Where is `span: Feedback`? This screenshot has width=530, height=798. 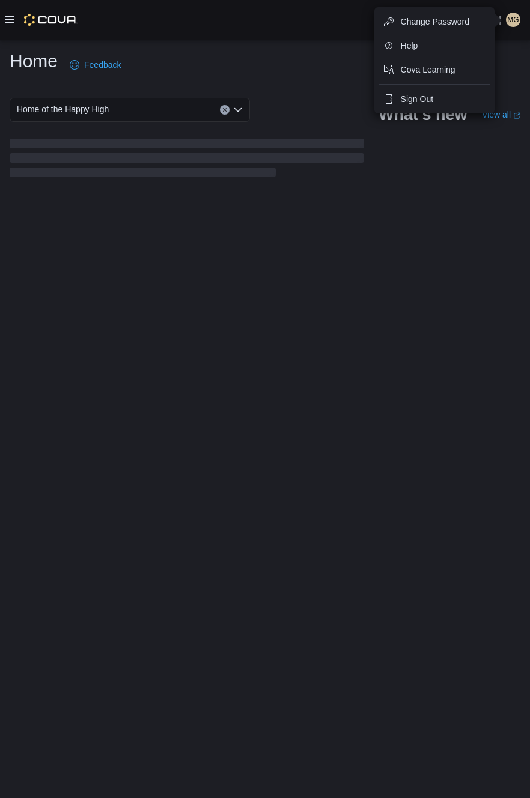
span: Feedback is located at coordinates (102, 65).